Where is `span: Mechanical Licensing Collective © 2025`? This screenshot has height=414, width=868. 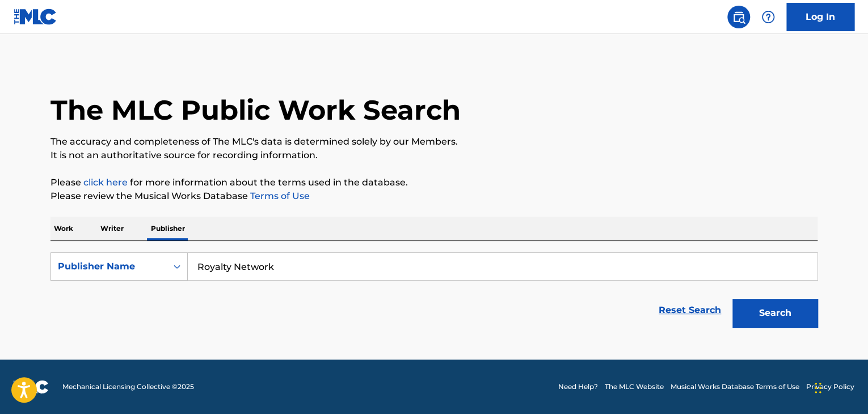
span: Mechanical Licensing Collective © 2025 is located at coordinates (129, 387).